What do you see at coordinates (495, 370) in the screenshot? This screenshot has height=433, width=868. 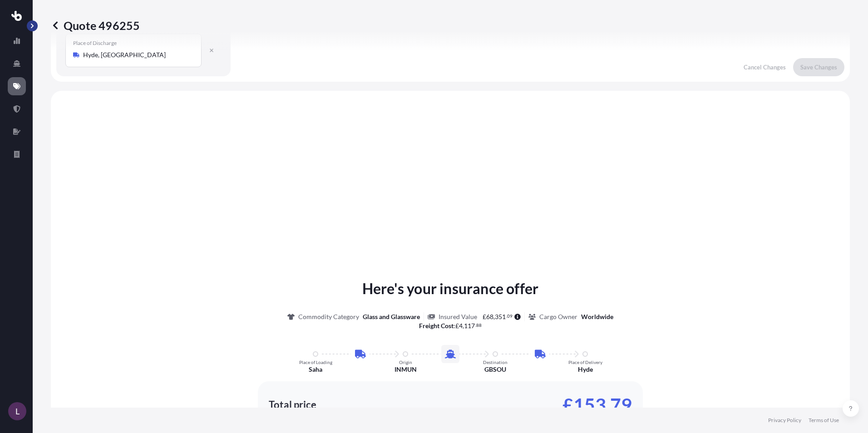 I see `p: GBSOU` at bounding box center [495, 370].